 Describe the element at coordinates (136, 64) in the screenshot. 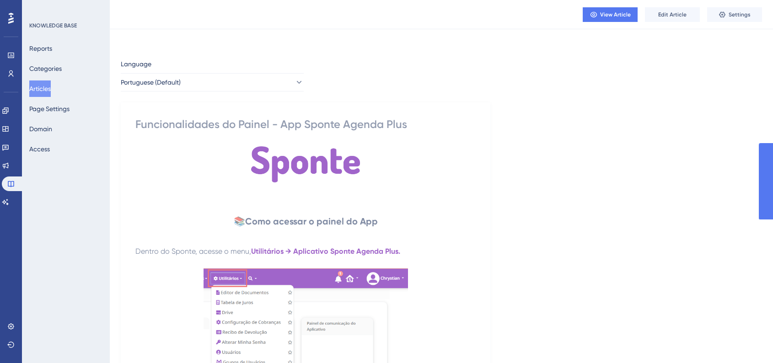

I see `span: Language` at that location.